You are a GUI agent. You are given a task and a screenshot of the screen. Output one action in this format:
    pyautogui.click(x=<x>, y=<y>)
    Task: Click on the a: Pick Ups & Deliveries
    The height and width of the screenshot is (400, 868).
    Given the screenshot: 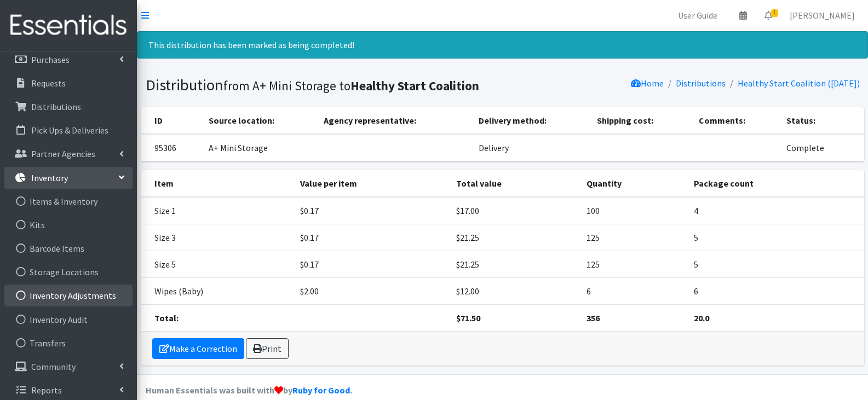 What is the action you would take?
    pyautogui.click(x=68, y=130)
    